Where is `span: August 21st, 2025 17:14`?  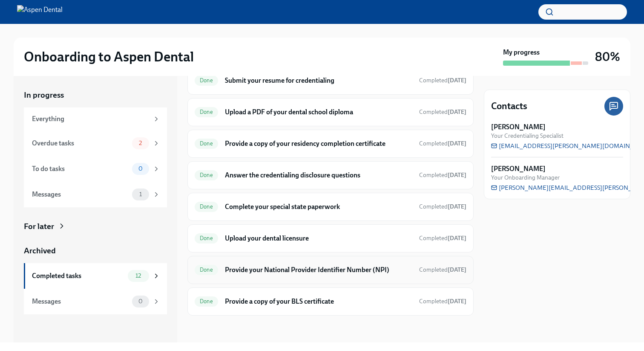
span: August 21st, 2025 17:14 is located at coordinates (442, 111).